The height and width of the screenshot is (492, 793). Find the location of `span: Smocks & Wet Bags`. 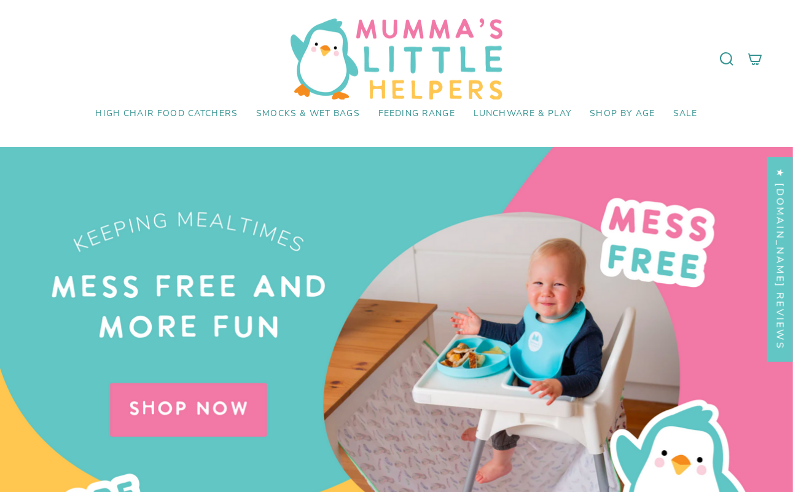

span: Smocks & Wet Bags is located at coordinates (308, 114).